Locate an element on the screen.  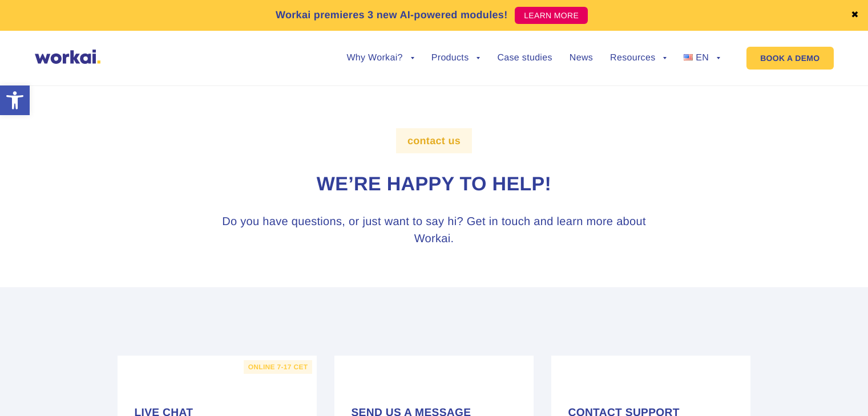
a: Case studies is located at coordinates (525, 58).